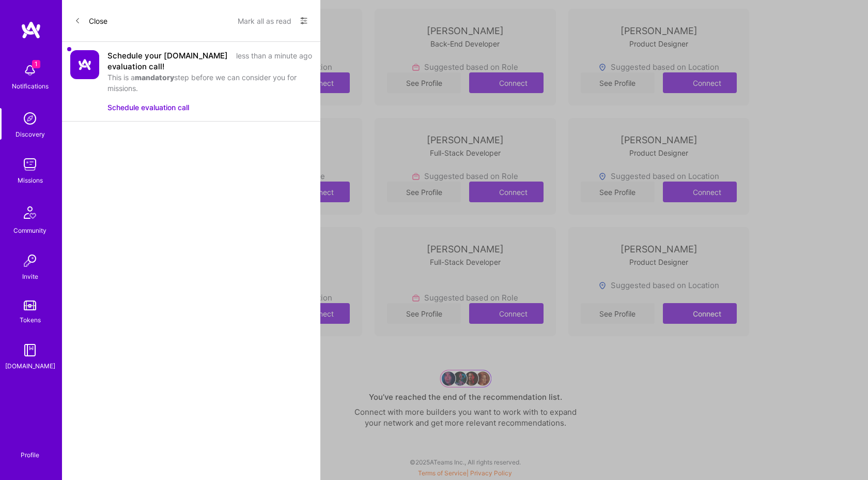 This screenshot has width=868, height=480. Describe the element at coordinates (30, 449) in the screenshot. I see `a: Profile` at that location.